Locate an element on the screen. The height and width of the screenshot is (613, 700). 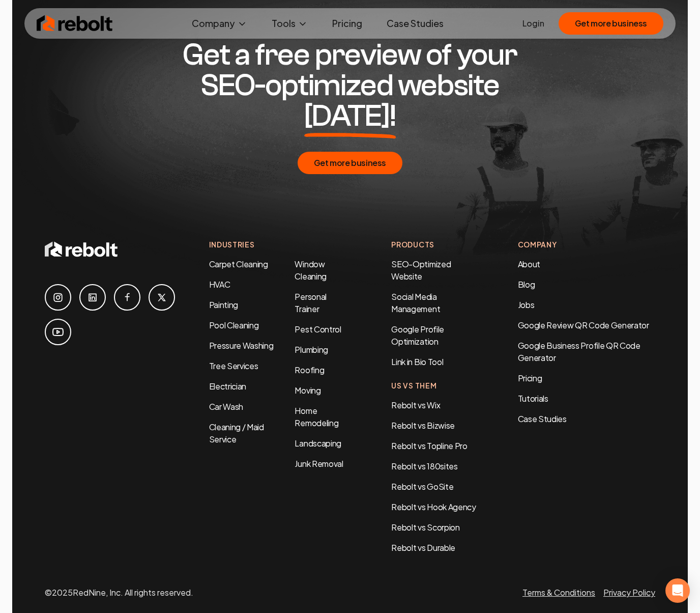
a: Social Media Management is located at coordinates (416, 302).